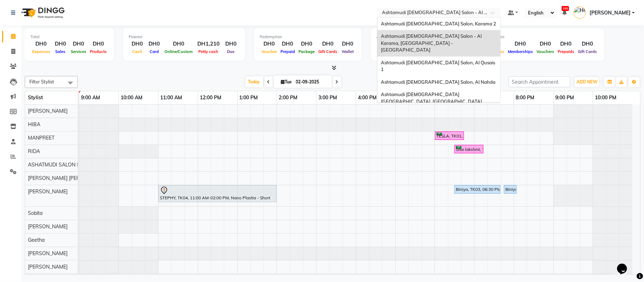 Image resolution: width=644 pixels, height=282 pixels. I want to click on span: Services, so click(79, 52).